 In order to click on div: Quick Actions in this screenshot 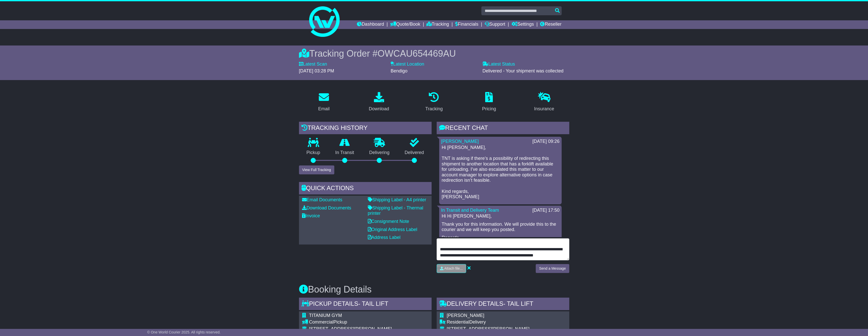, I will do `click(365, 189)`.